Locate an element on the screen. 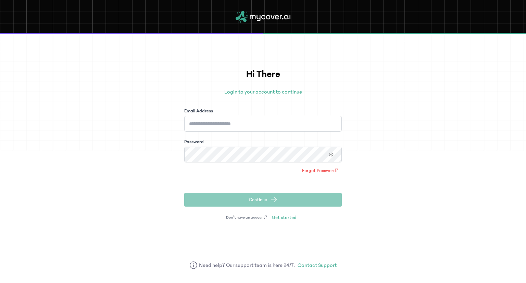  label: Password is located at coordinates (194, 142).